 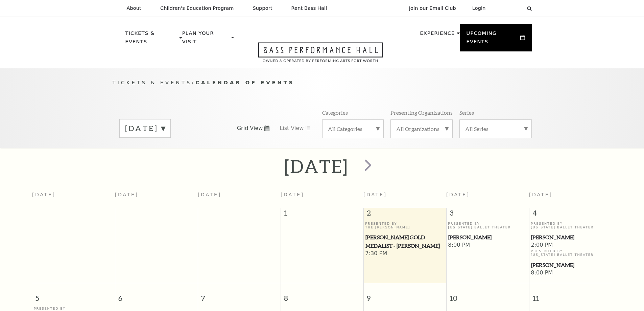 I want to click on span: Tickets & Events, so click(x=152, y=82).